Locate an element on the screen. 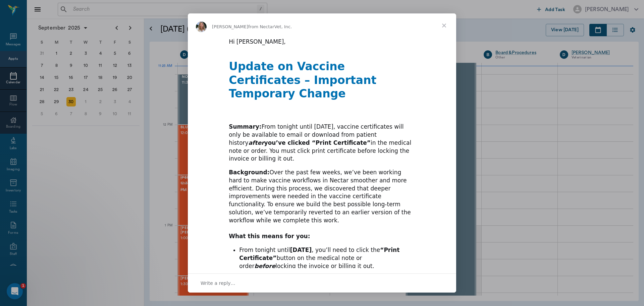  span: from NectarVet, Inc. is located at coordinates (270, 27).